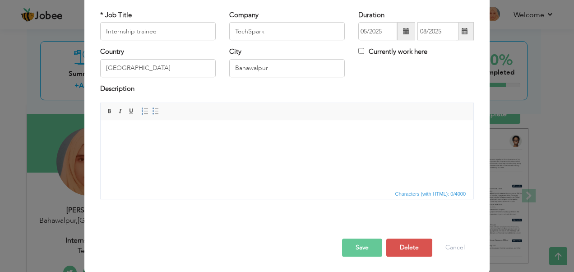  Describe the element at coordinates (455, 247) in the screenshot. I see `button: Cancel` at that location.